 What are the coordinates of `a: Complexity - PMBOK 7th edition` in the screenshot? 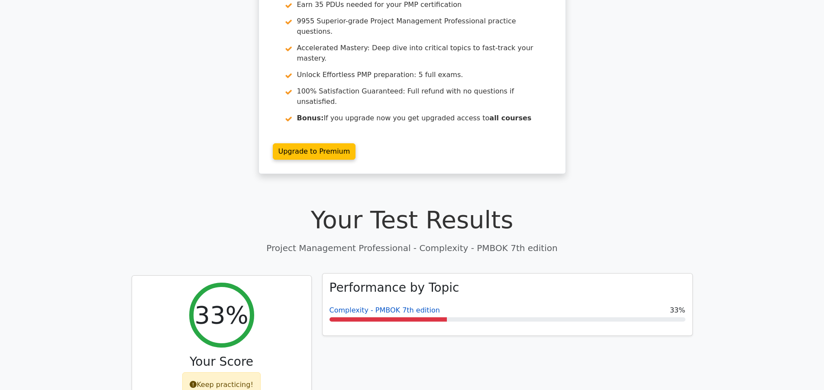 It's located at (385, 310).